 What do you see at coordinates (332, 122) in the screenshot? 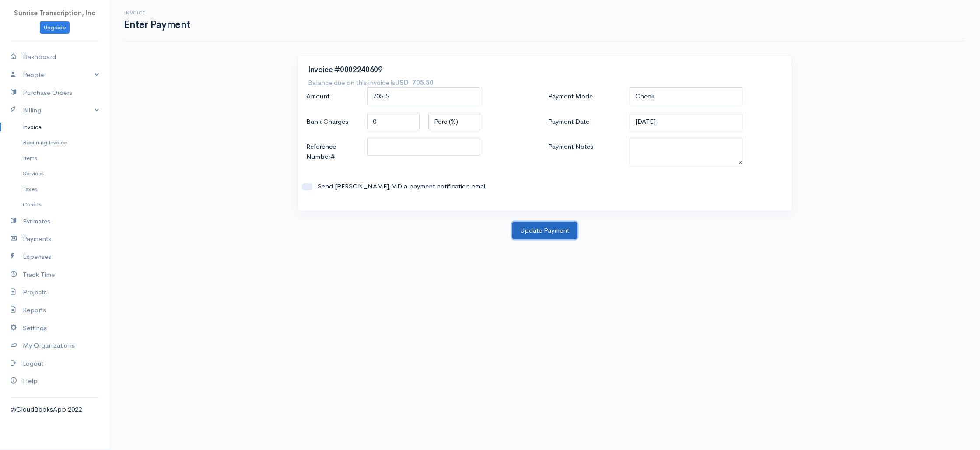
I see `label: Bank Charges` at bounding box center [332, 122].